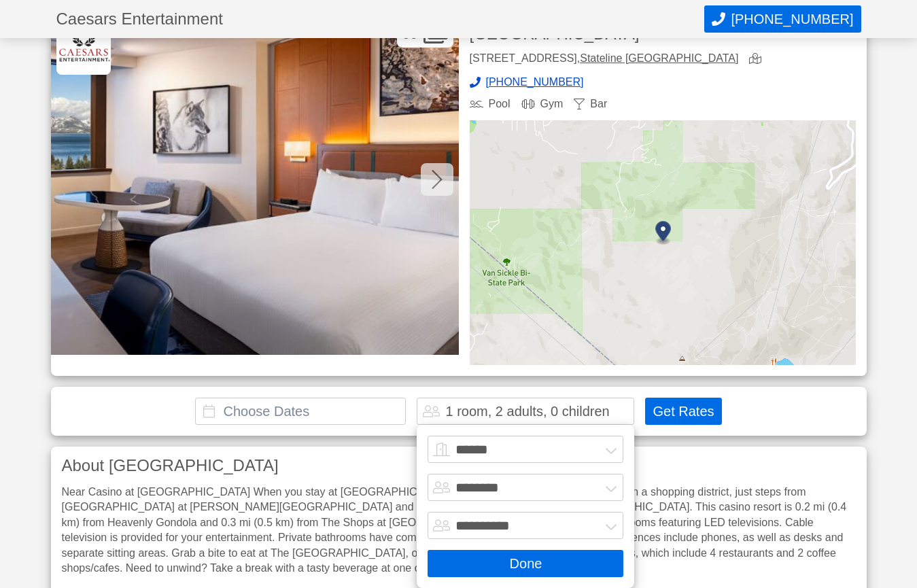  I want to click on div: Pool, so click(490, 104).